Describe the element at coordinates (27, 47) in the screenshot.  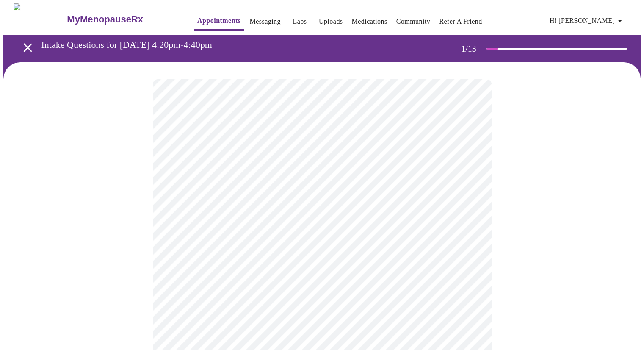
I see `button: open drawer` at that location.